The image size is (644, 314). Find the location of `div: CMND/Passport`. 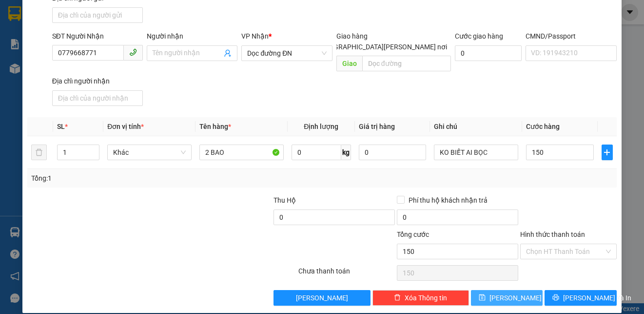

div: CMND/Passport is located at coordinates (571, 36).